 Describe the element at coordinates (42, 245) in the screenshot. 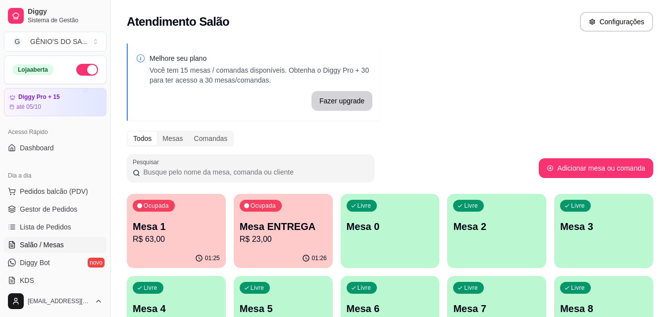

I see `span: Salão / Mesas` at that location.